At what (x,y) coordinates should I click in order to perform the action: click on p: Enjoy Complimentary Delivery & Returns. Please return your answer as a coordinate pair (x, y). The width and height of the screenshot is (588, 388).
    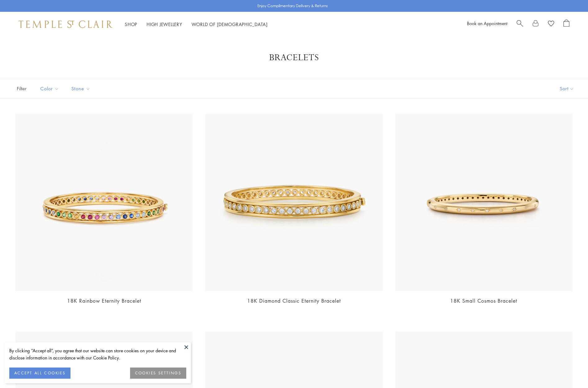
    Looking at the image, I should click on (293, 6).